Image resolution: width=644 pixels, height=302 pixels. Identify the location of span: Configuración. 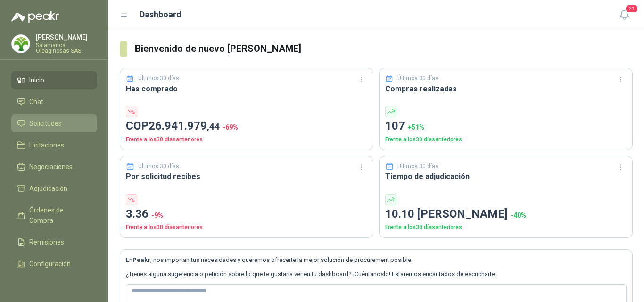
(50, 264).